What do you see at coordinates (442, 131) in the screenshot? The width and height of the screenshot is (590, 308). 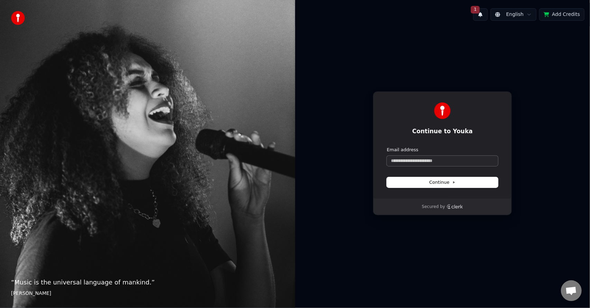 I see `h1: Continue to Youka` at bounding box center [442, 131].